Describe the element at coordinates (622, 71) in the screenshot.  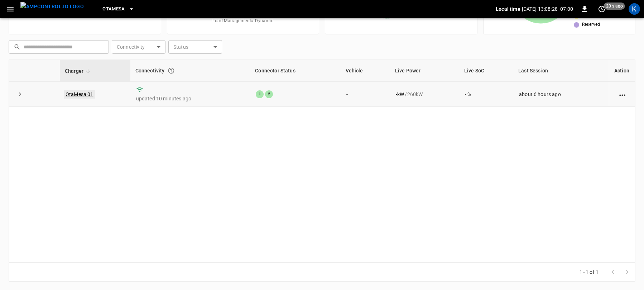
I see `th: Action` at that location.